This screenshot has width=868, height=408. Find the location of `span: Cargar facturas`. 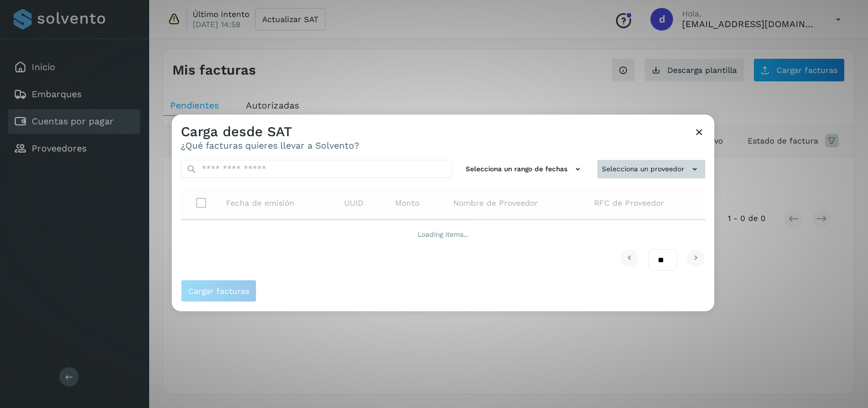

span: Cargar facturas is located at coordinates (219, 291).